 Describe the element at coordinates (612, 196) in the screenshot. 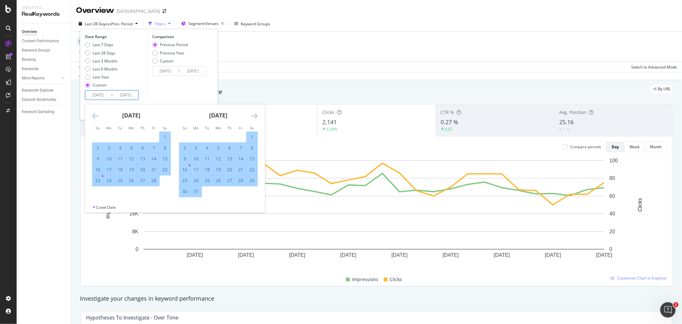

I see `text: 60` at that location.